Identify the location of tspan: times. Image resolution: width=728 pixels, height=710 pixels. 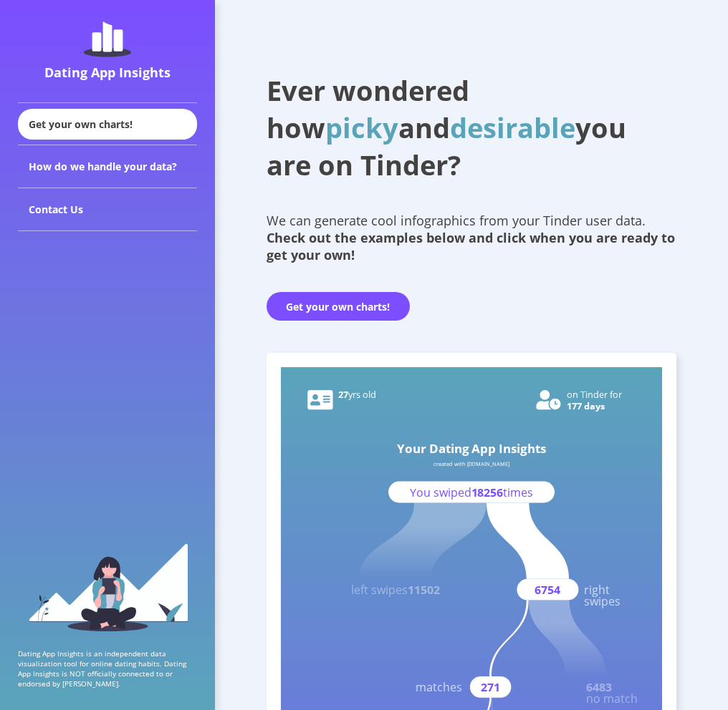
(518, 492).